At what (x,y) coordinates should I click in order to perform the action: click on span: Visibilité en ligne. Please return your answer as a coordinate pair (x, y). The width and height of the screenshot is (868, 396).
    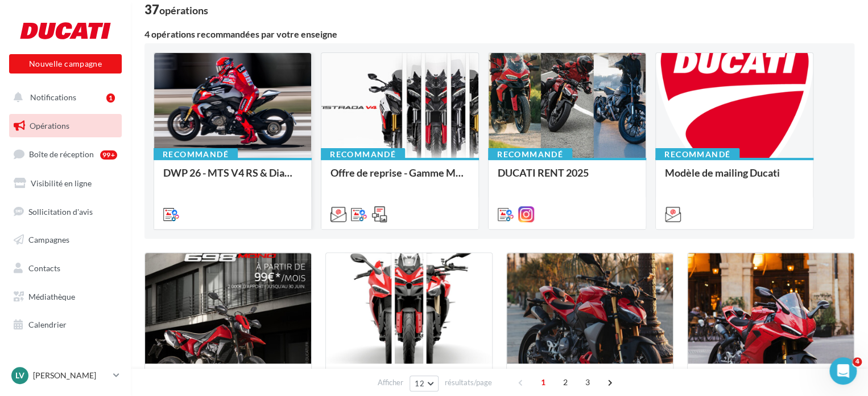
    Looking at the image, I should click on (61, 183).